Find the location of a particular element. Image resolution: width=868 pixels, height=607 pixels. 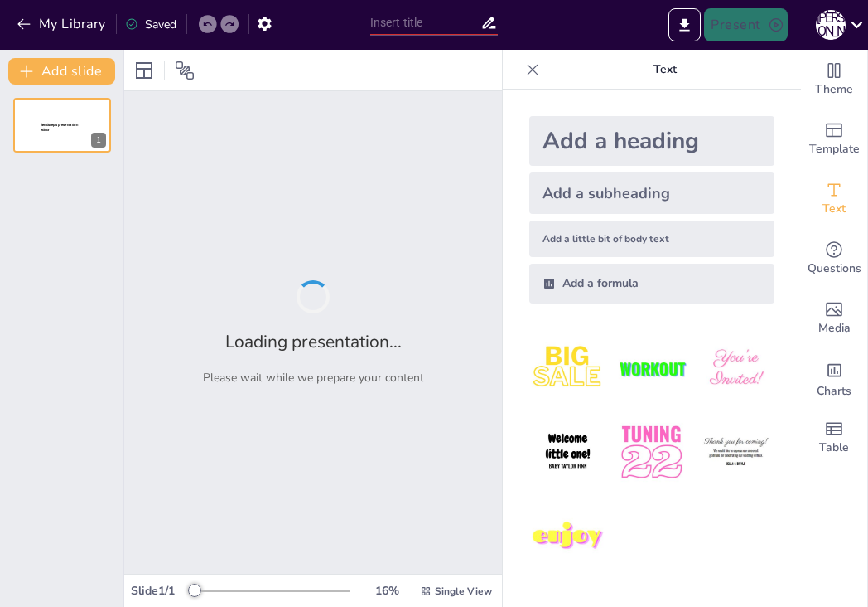

div: 16 % is located at coordinates (387, 590).